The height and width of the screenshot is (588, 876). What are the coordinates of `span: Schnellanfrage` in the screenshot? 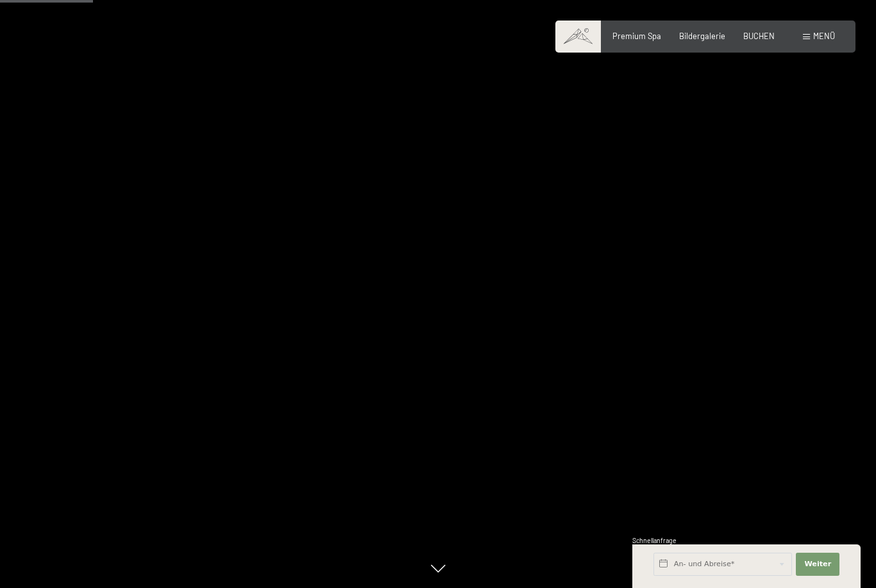 It's located at (654, 541).